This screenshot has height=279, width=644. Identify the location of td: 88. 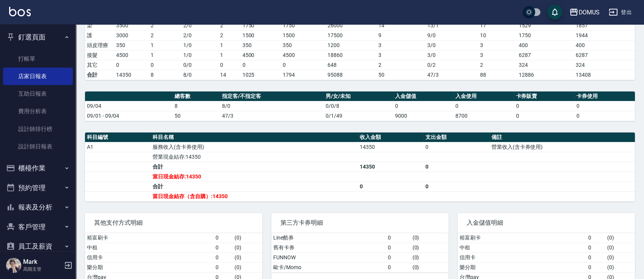
(497, 75).